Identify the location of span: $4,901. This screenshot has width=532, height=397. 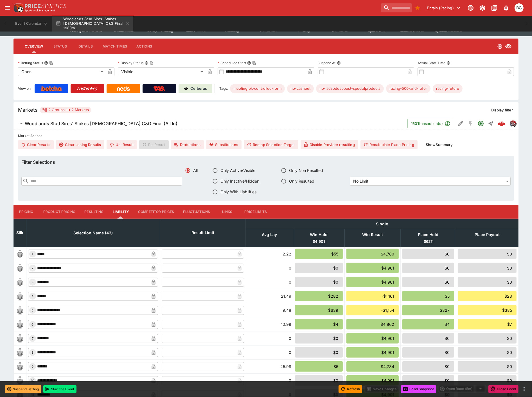
(319, 242).